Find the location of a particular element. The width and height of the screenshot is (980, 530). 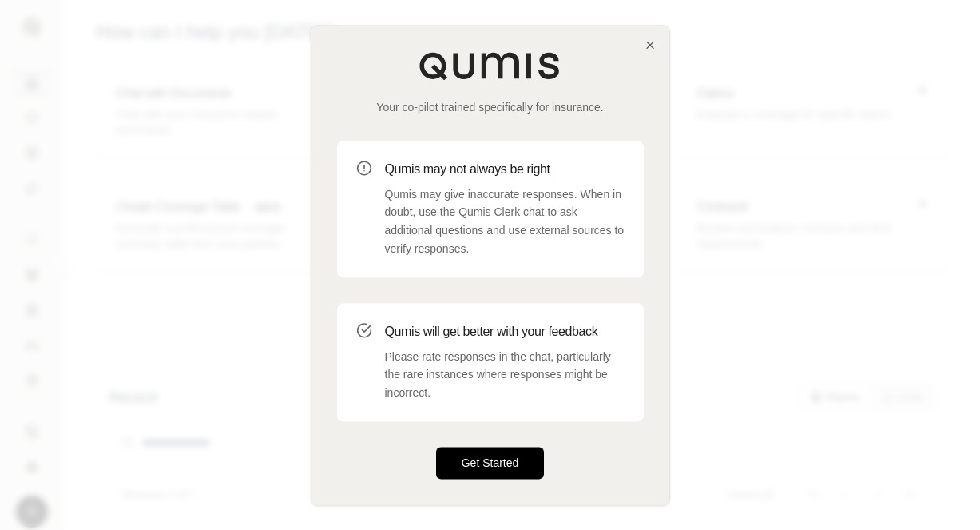

p: Your co-pilot trained specifically for insurance. is located at coordinates (490, 107).